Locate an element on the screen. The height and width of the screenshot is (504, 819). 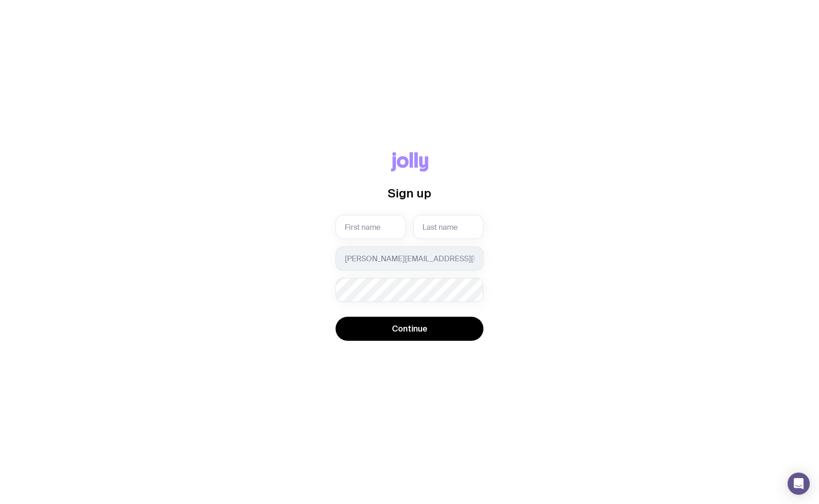
input: Last name is located at coordinates (448, 227).